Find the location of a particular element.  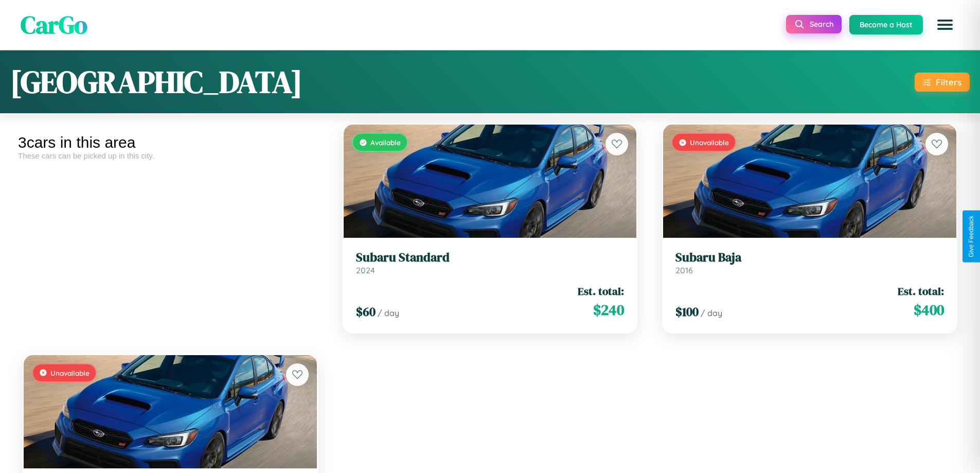

button: Become a Host is located at coordinates (887, 24).